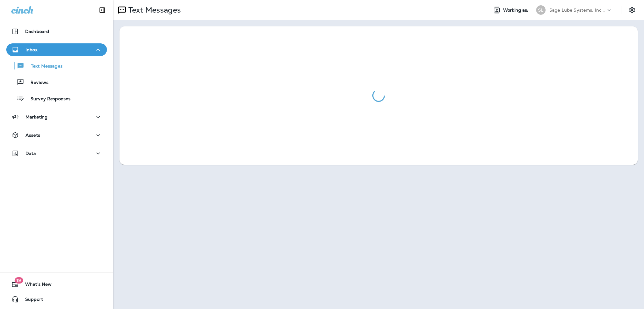 The height and width of the screenshot is (309, 644). Describe the element at coordinates (31, 301) in the screenshot. I see `span: Support` at that location.